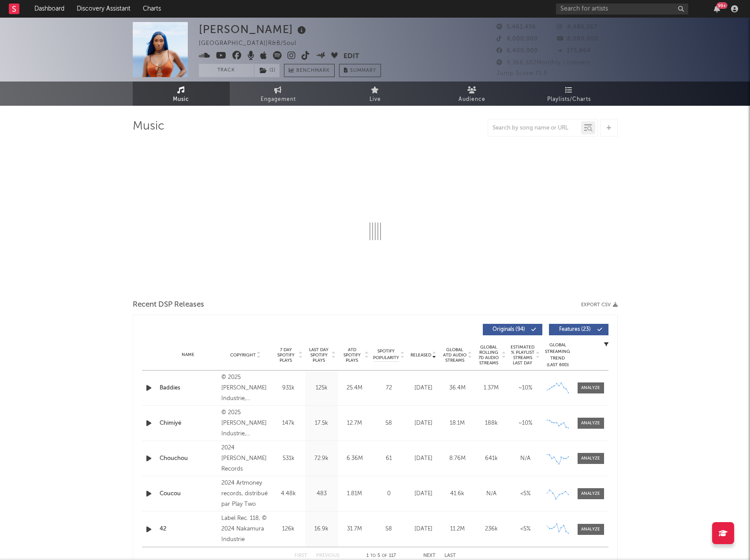 The width and height of the screenshot is (750, 560). I want to click on div: 236k, so click(492, 529).